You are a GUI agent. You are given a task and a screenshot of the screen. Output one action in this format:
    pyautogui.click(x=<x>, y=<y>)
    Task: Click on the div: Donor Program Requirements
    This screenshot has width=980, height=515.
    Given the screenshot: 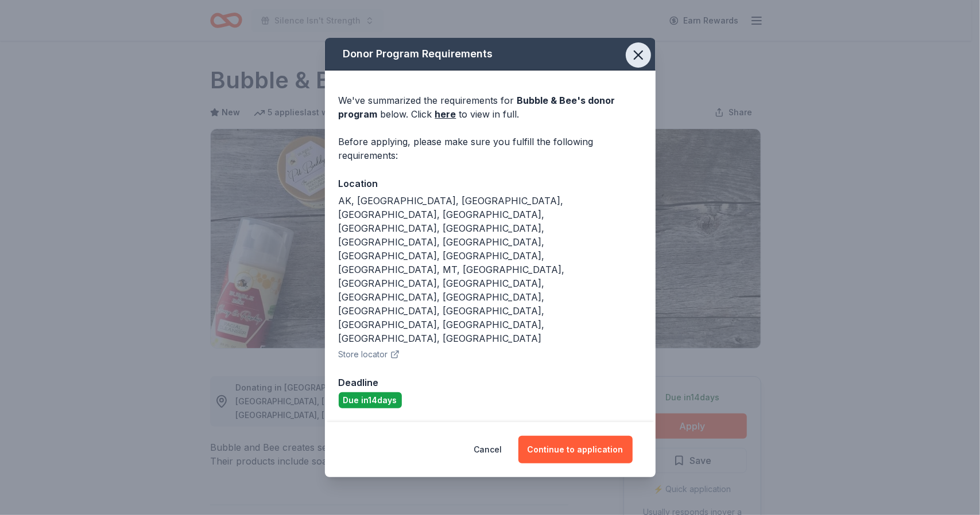 What is the action you would take?
    pyautogui.click(x=490, y=54)
    